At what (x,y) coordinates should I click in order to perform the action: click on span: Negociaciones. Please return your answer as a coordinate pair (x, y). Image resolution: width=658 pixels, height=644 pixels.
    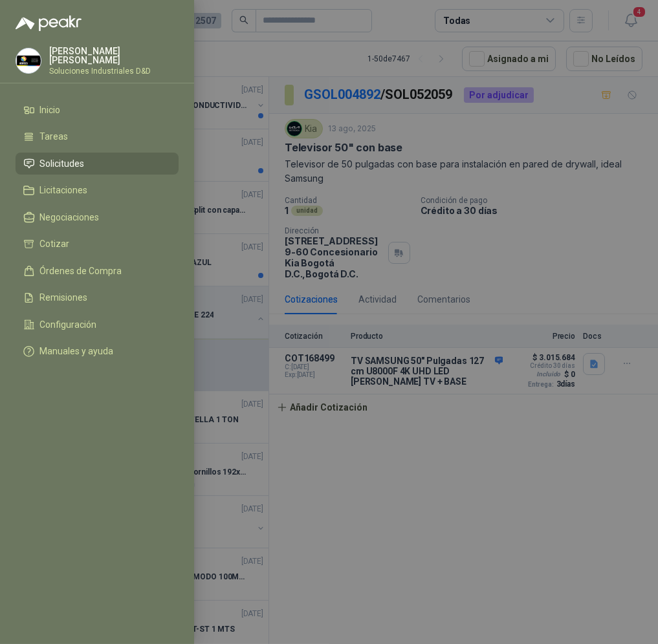
    Looking at the image, I should click on (70, 217).